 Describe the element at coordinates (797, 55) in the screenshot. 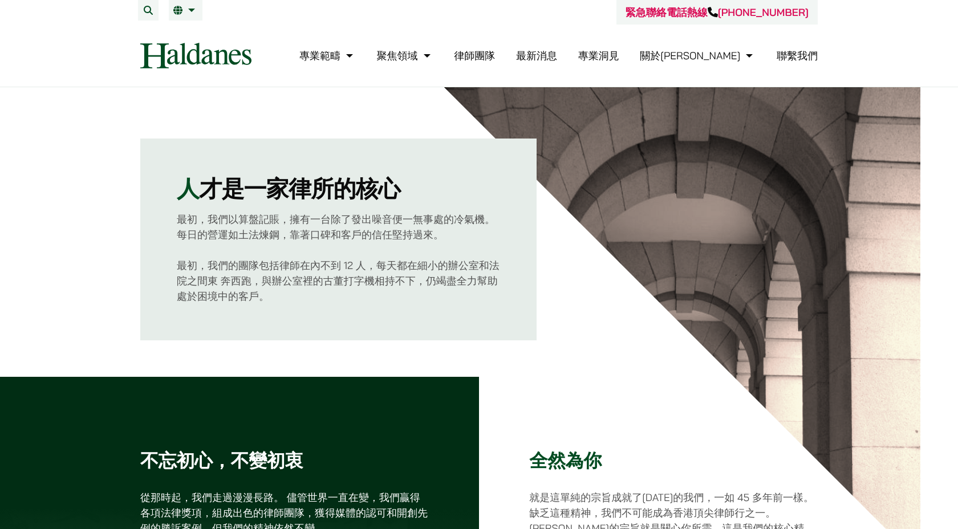

I see `a: 聯繫我們` at that location.